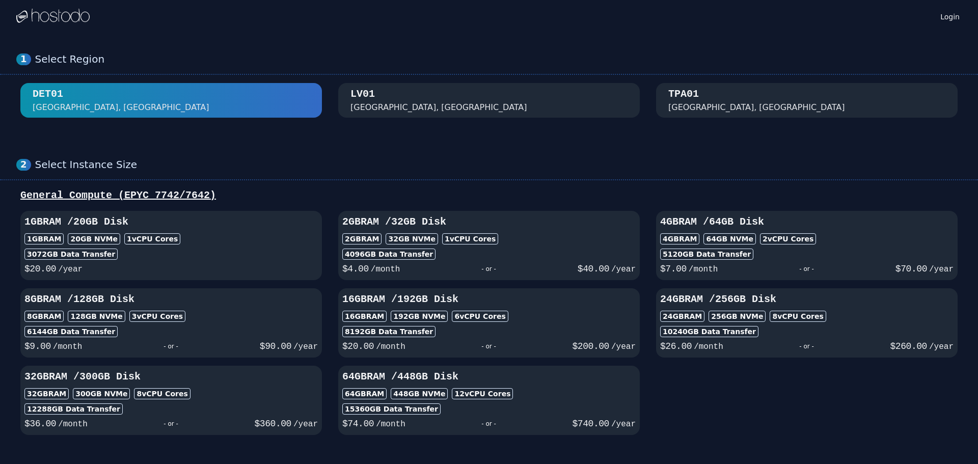  What do you see at coordinates (419, 394) in the screenshot?
I see `div: 448 GB NVMe` at bounding box center [419, 394].